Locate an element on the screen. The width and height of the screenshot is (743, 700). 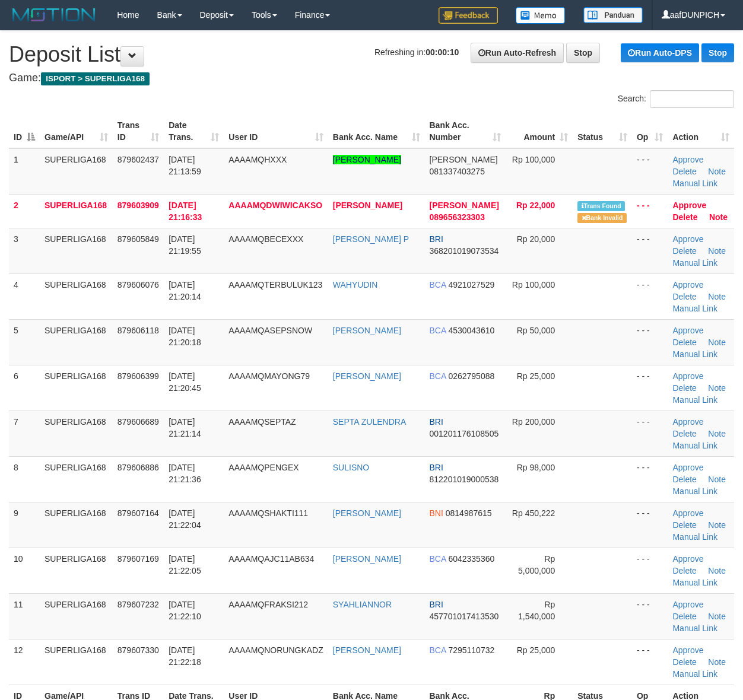
span: 879607164 is located at coordinates (138, 512).